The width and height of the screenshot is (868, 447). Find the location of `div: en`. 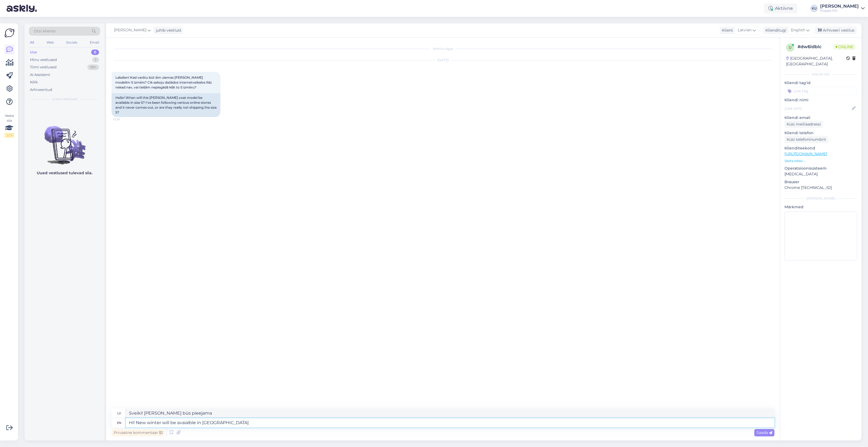

div: en is located at coordinates (119, 423).